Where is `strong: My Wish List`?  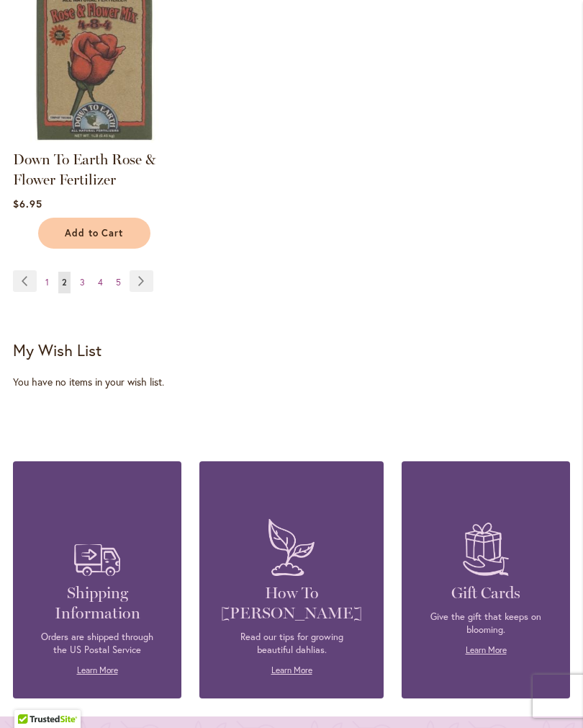 strong: My Wish List is located at coordinates (57, 349).